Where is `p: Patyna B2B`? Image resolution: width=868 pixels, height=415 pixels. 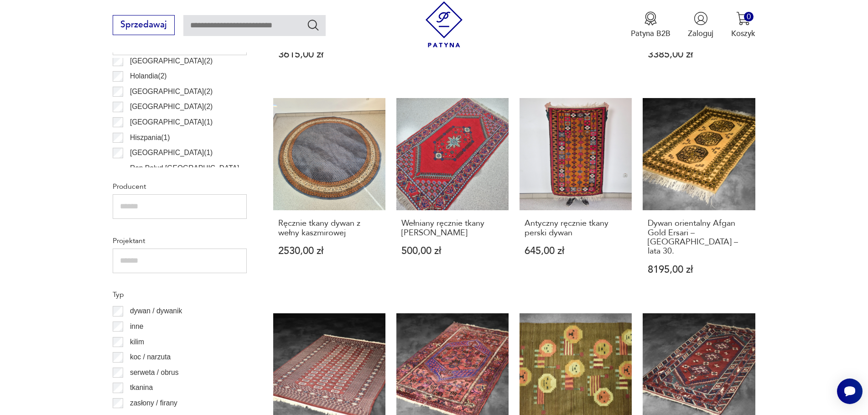 p: Patyna B2B is located at coordinates (650, 33).